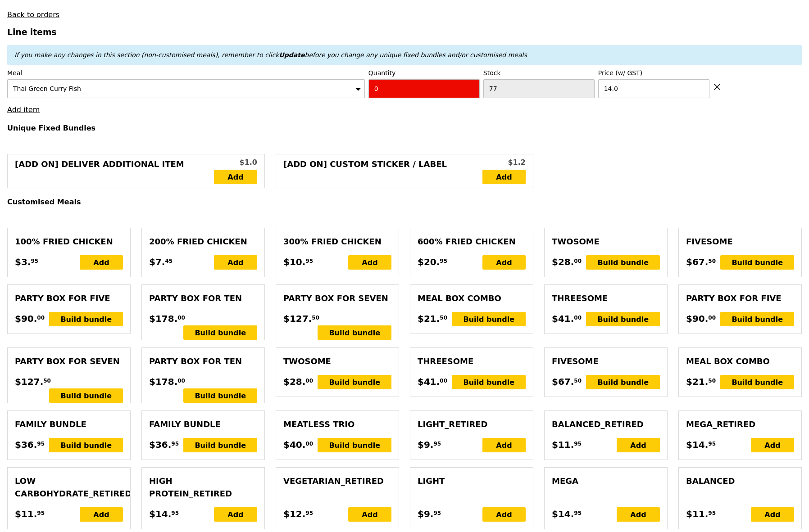 The image size is (809, 532). Describe the element at coordinates (740, 425) in the screenshot. I see `div: Mega_RETIRED` at that location.